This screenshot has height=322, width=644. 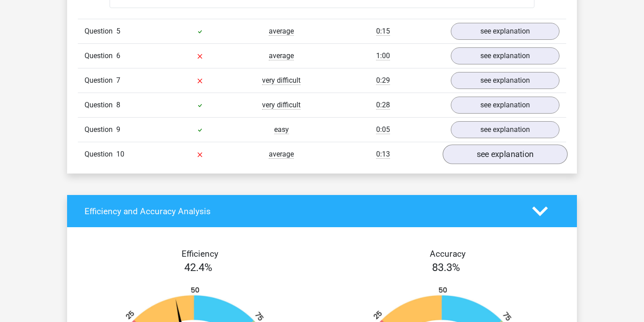 What do you see at coordinates (383, 56) in the screenshot?
I see `span: 1:00` at bounding box center [383, 56].